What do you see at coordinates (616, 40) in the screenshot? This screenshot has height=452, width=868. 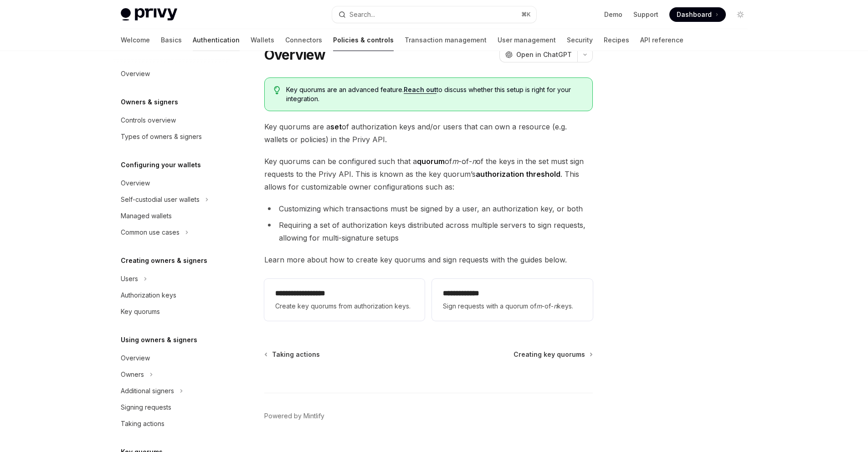 I see `a: Recipes` at bounding box center [616, 40].